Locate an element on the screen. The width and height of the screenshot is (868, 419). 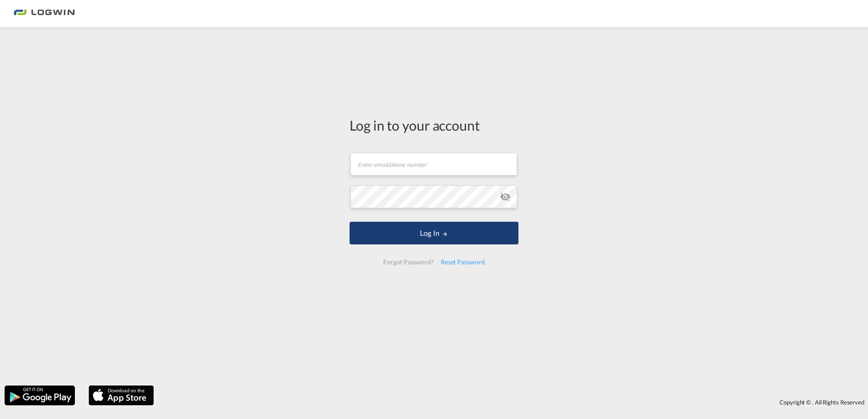
md-icon: icon-eye-off is located at coordinates (505, 197).